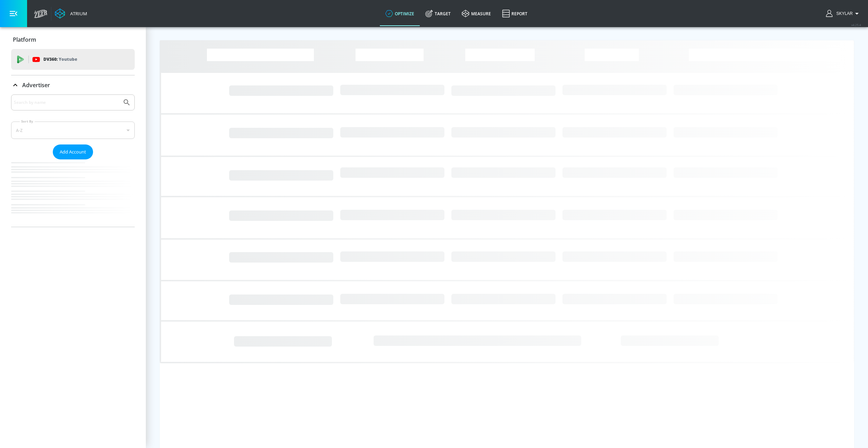 This screenshot has width=868, height=448. I want to click on label: Sort By, so click(27, 121).